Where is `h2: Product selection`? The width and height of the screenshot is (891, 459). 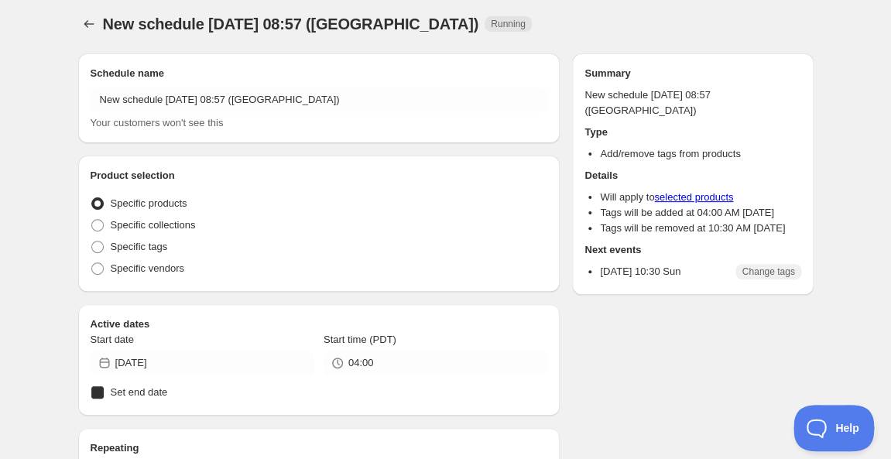 h2: Product selection is located at coordinates (319, 176).